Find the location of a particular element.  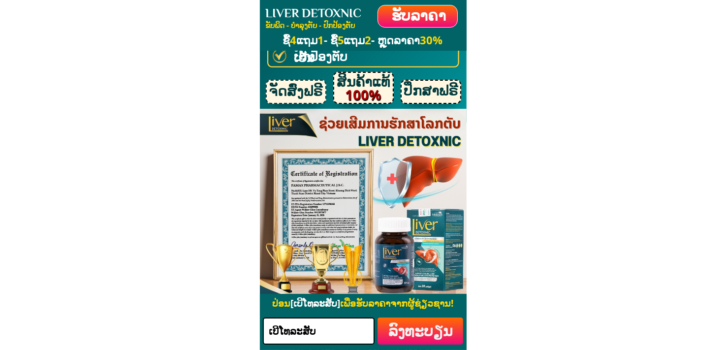

h3: ຮັບລາຄາ is located at coordinates (418, 15).